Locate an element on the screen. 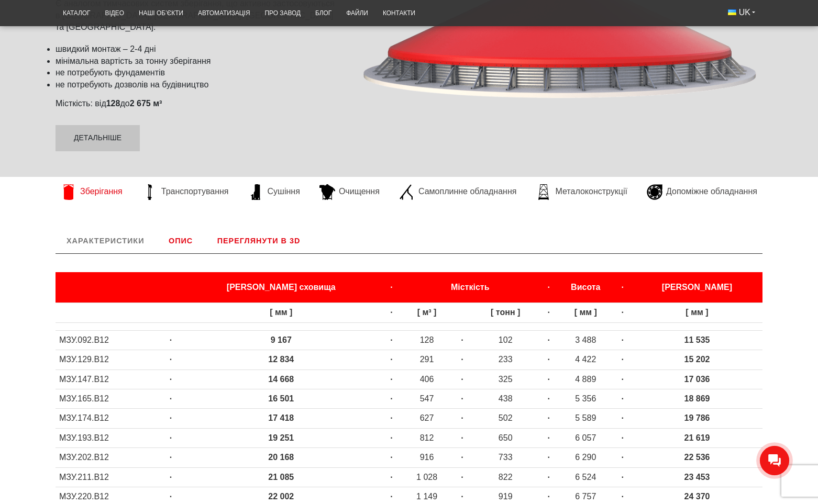  li: не потребують дозволів на будівництво is located at coordinates (198, 85).